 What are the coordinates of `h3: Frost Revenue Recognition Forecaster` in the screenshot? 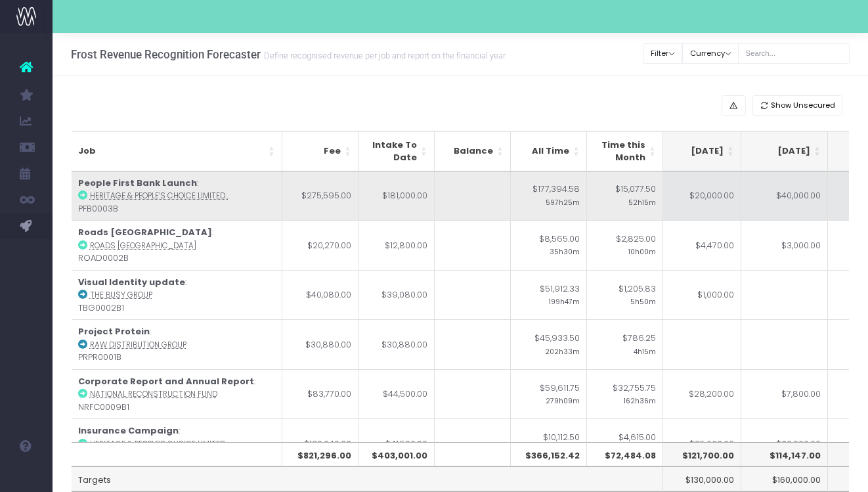 It's located at (288, 55).